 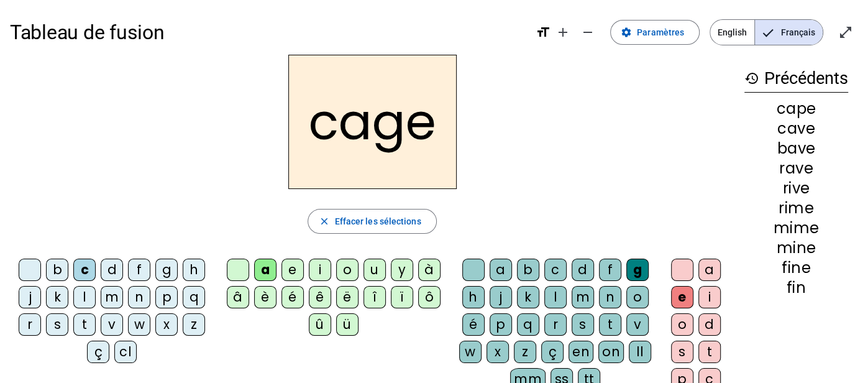 What do you see at coordinates (563, 32) in the screenshot?
I see `mat-icon: add` at bounding box center [563, 32].